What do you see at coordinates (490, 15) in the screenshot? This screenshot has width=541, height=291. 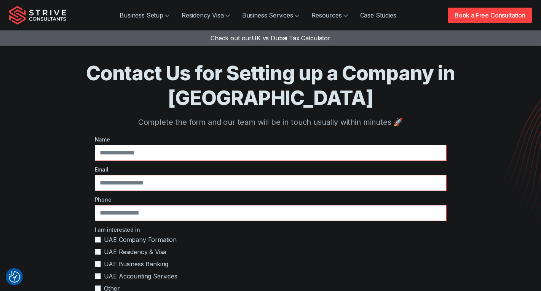 I see `a: Book a Free Consultation` at bounding box center [490, 15].